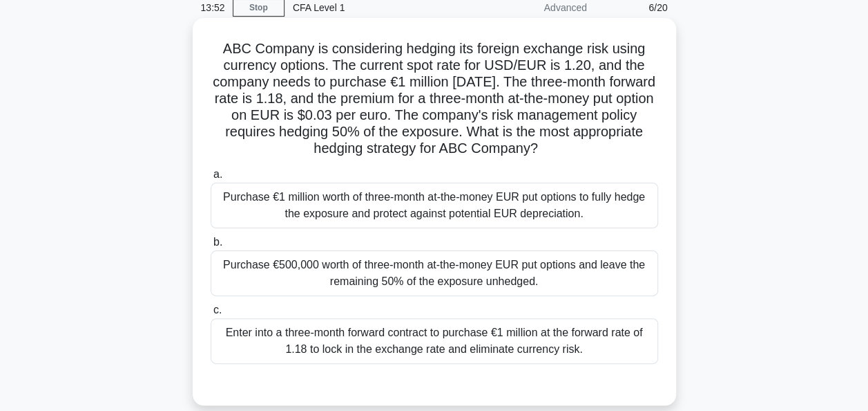 Image resolution: width=868 pixels, height=411 pixels. What do you see at coordinates (434, 99) in the screenshot?
I see `h5: ABC Company is considering hedging its foreign exchange risk using currency options. The current ...` at bounding box center [434, 99].